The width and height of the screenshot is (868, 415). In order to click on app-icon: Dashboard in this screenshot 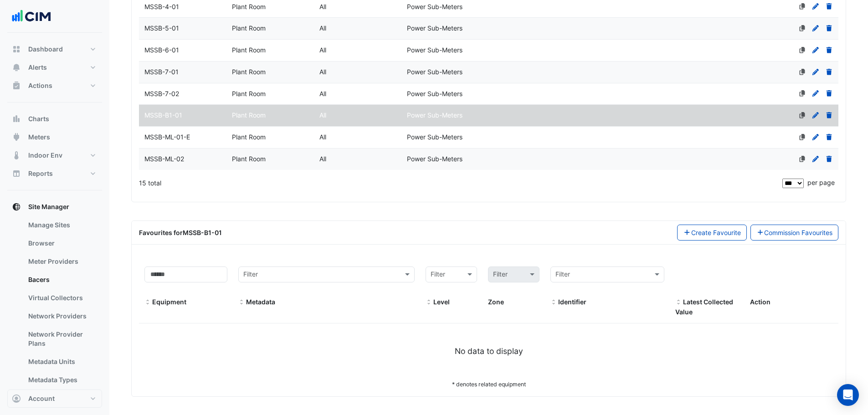, I will do `click(16, 49)`.